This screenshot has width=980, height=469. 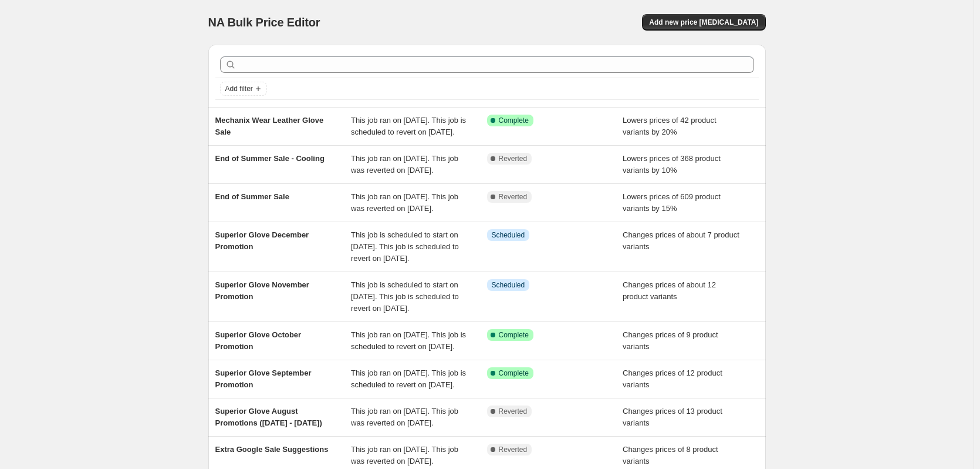 What do you see at coordinates (670, 125) in the screenshot?
I see `span: Lowers prices of 42 product variants by 20%` at bounding box center [670, 125].